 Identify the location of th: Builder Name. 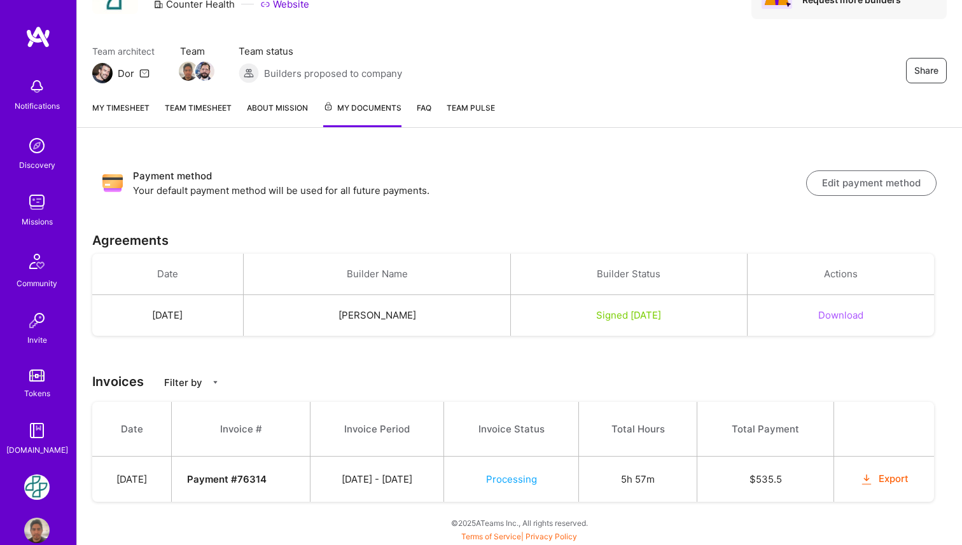
(376, 274).